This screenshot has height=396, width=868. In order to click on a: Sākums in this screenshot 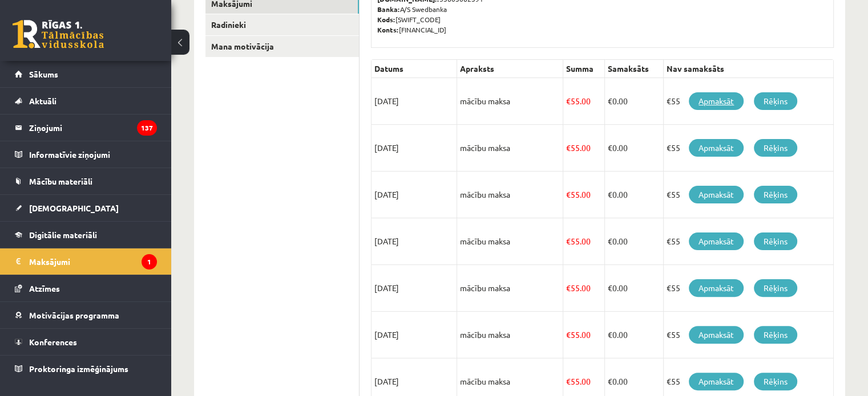, I will do `click(85, 74)`.